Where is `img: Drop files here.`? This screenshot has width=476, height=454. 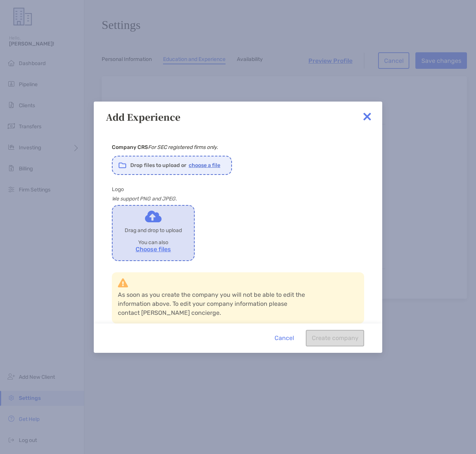
img: Drop files here. is located at coordinates (122, 165).